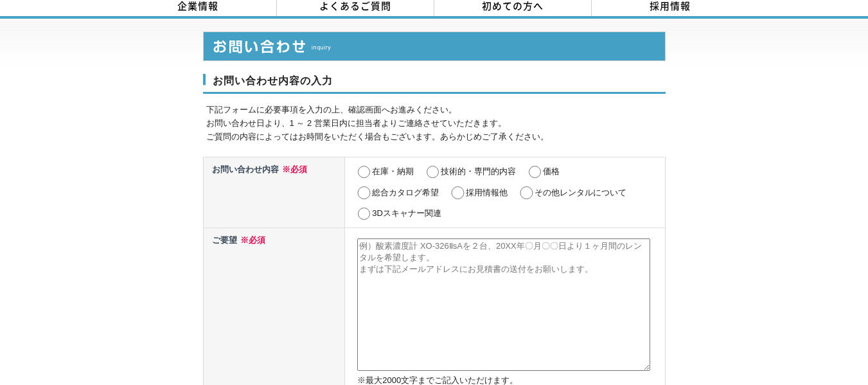  Describe the element at coordinates (274, 192) in the screenshot. I see `th: お問い合わせ内容` at that location.